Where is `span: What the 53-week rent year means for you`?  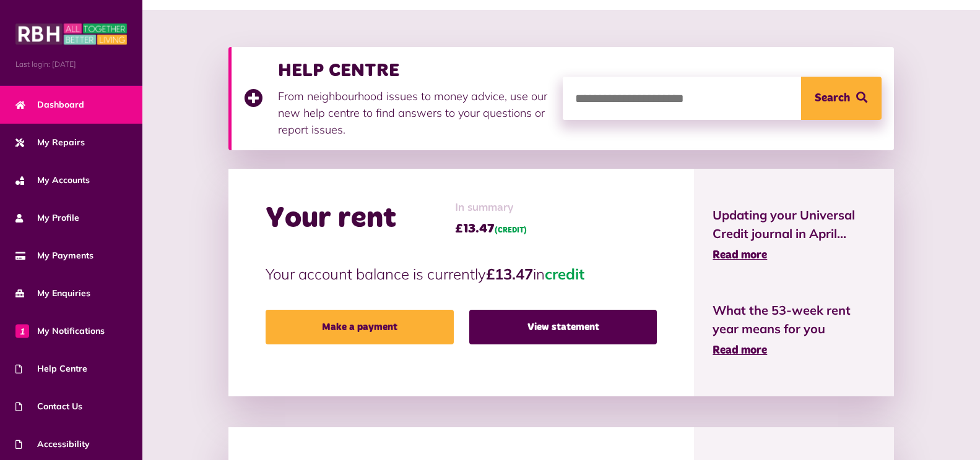
span: What the 53-week rent year means for you is located at coordinates (794, 319).